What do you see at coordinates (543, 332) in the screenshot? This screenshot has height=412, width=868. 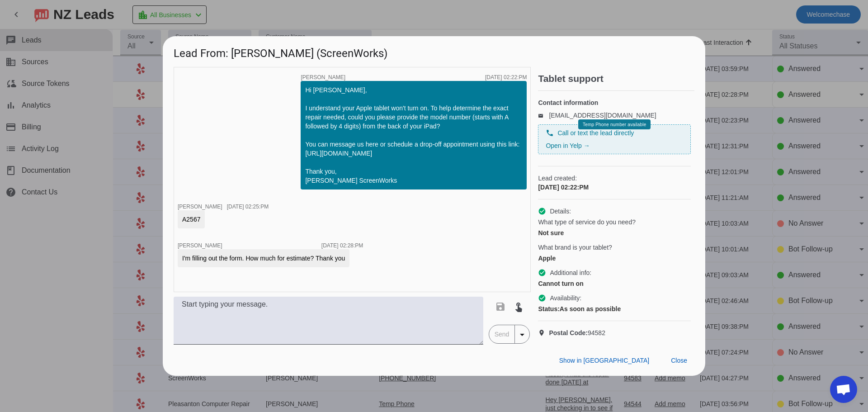 I see `mat-icon: location_on` at bounding box center [543, 332].